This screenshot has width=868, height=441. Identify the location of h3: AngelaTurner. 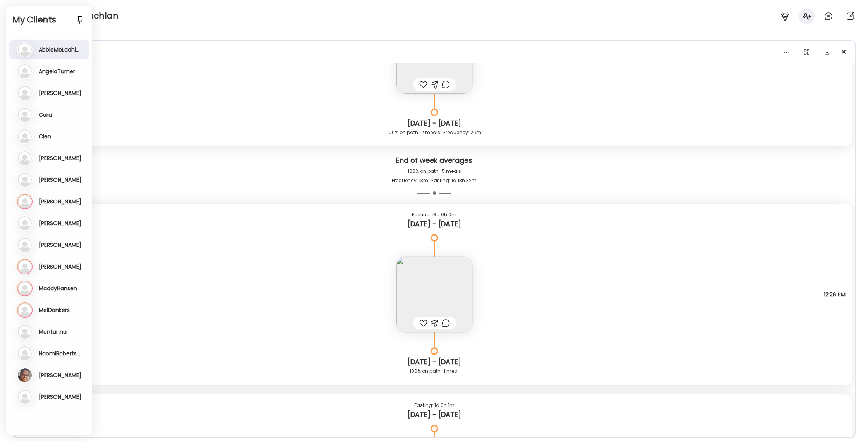
(57, 71).